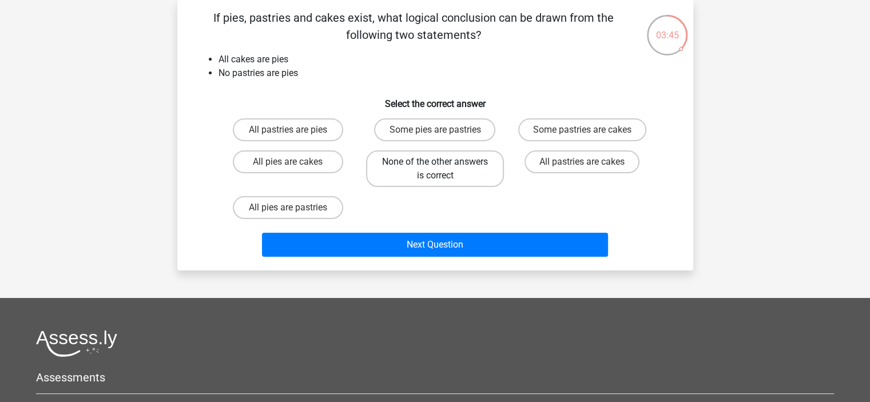 This screenshot has height=402, width=870. I want to click on div: 03:45, so click(667, 28).